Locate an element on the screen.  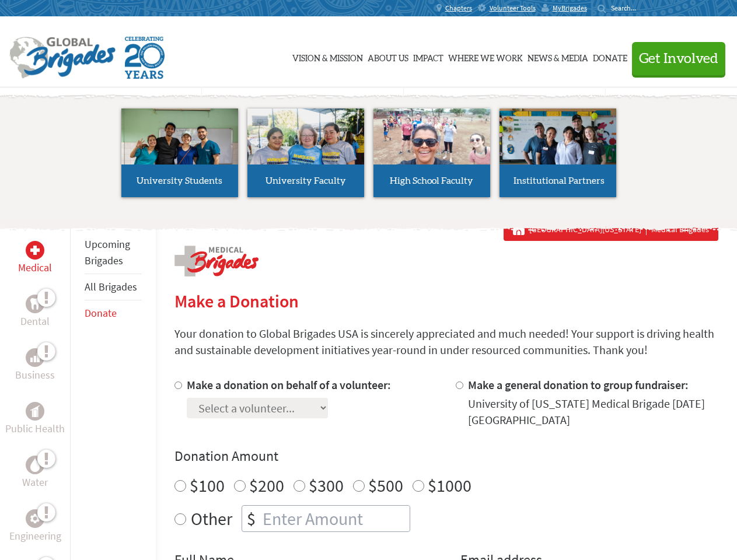
a: Public HealthPublic Health is located at coordinates (35, 420).